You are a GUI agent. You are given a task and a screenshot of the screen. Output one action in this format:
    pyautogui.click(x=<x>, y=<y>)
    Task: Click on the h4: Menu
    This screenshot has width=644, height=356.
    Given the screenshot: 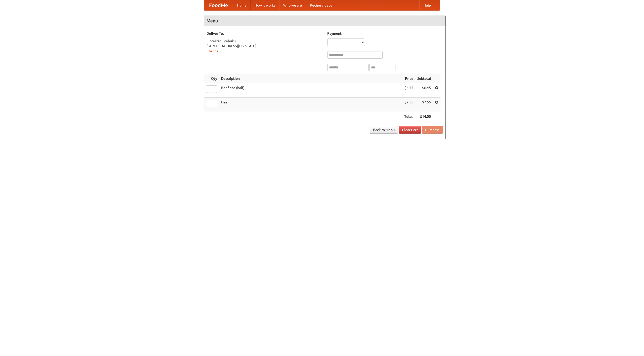 What is the action you would take?
    pyautogui.click(x=325, y=21)
    